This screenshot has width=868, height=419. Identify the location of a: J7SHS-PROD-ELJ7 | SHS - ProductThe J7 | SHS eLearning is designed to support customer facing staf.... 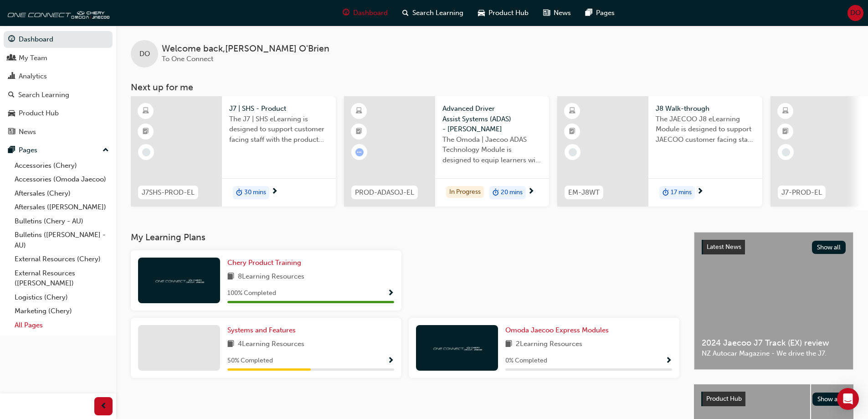
(234, 151).